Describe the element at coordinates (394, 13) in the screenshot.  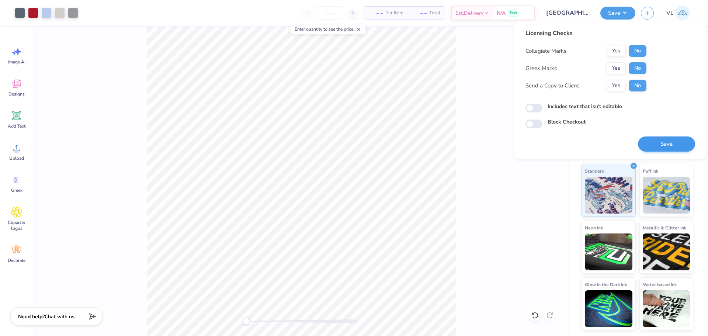
I see `span: Per Item` at that location.